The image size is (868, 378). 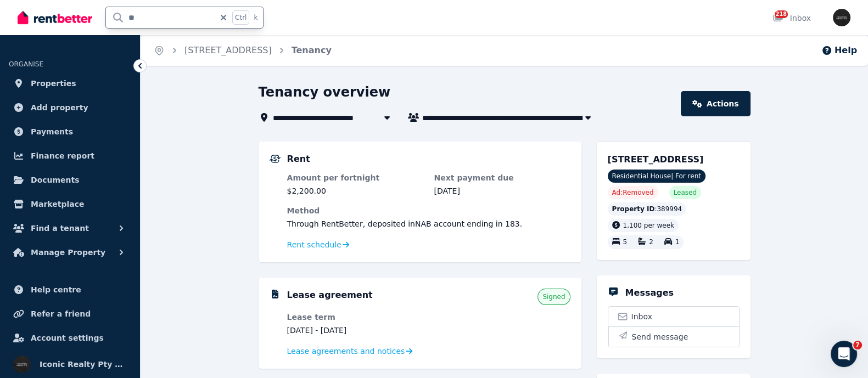 I want to click on span: 2, so click(x=651, y=243).